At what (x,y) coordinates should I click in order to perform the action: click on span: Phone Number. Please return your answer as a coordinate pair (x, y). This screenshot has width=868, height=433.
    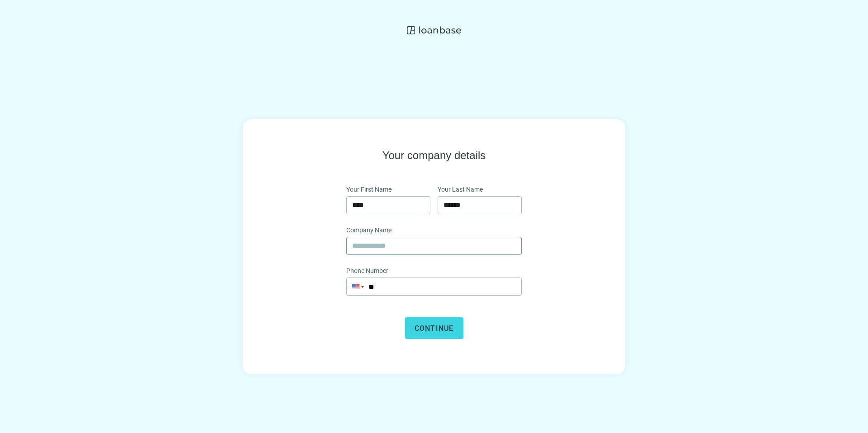
    Looking at the image, I should click on (367, 271).